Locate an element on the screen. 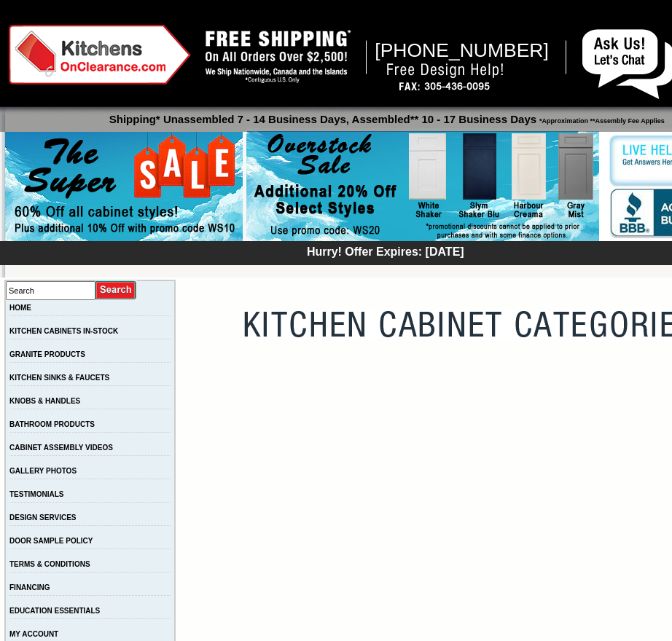 The height and width of the screenshot is (641, 672). a: EDUCATION ESSENTIALS is located at coordinates (55, 611).